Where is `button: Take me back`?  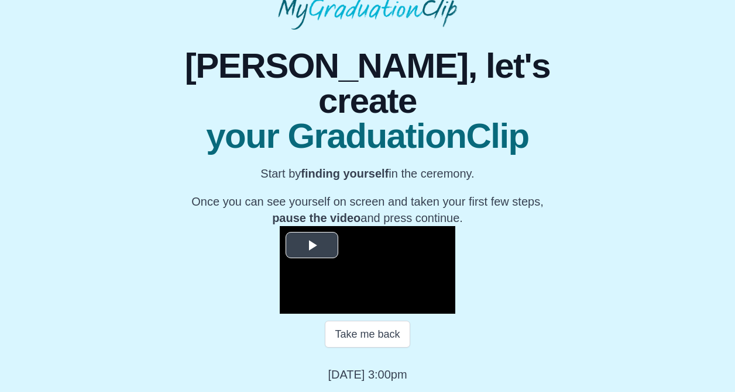 button: Take me back is located at coordinates (367, 335).